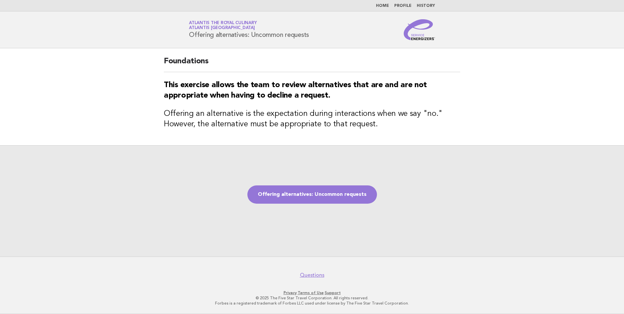 Image resolution: width=624 pixels, height=314 pixels. What do you see at coordinates (296, 90) in the screenshot?
I see `strong: This exercise allows the team to review alternatives that are and are not appropriate when having...` at bounding box center [296, 90].